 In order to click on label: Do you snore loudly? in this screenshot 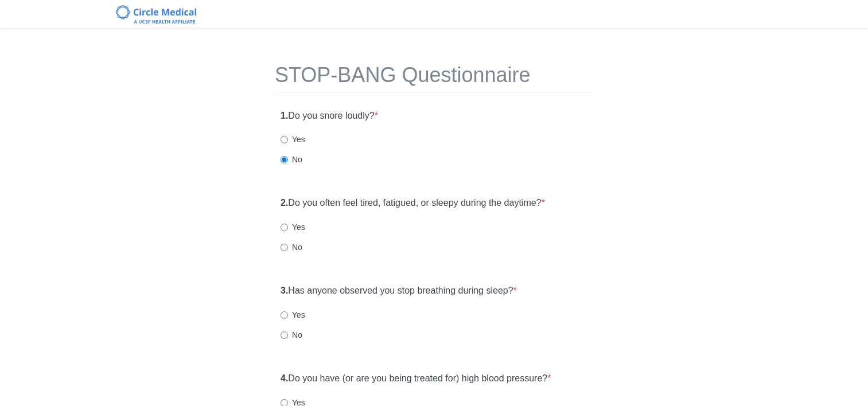, I will do `click(329, 116)`.